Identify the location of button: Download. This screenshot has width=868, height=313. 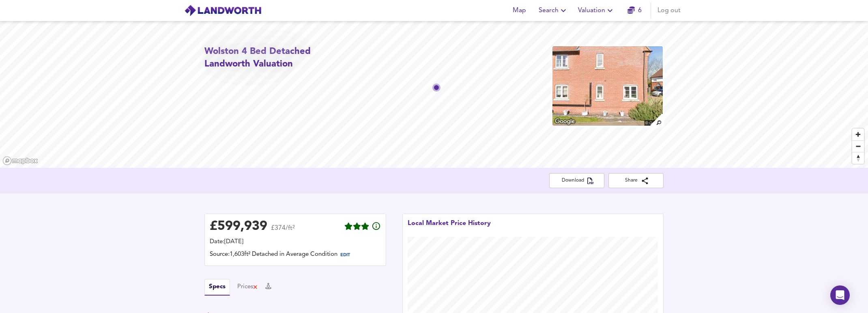
(577, 181).